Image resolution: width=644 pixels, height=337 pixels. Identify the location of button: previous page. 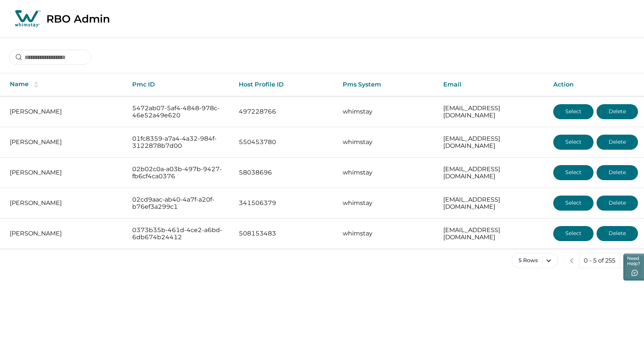
(572, 261).